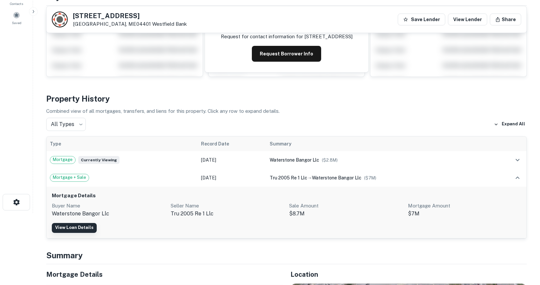 The width and height of the screenshot is (540, 285). I want to click on a: View Lender, so click(467, 19).